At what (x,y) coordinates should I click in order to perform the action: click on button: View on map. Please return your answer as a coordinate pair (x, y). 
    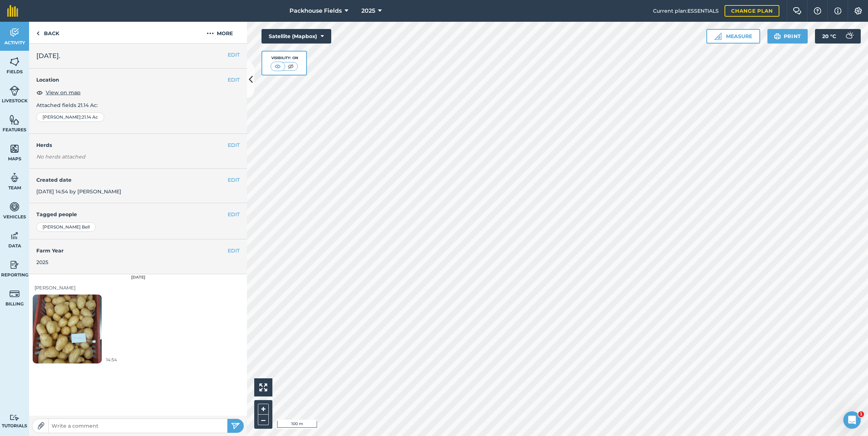
    Looking at the image, I should click on (59, 93).